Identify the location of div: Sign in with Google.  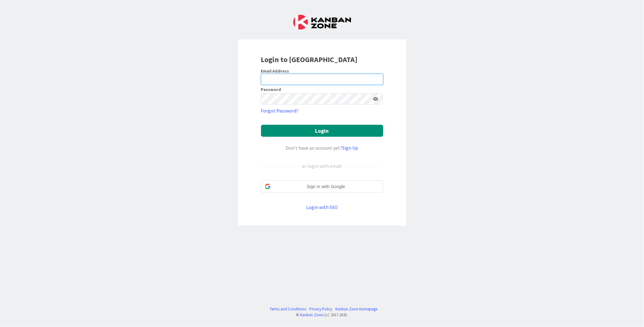
(322, 187).